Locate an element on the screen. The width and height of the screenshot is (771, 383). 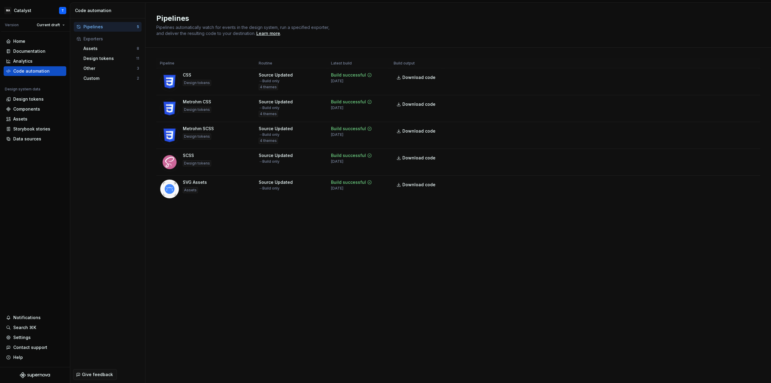
div: 2 is located at coordinates (138, 78).